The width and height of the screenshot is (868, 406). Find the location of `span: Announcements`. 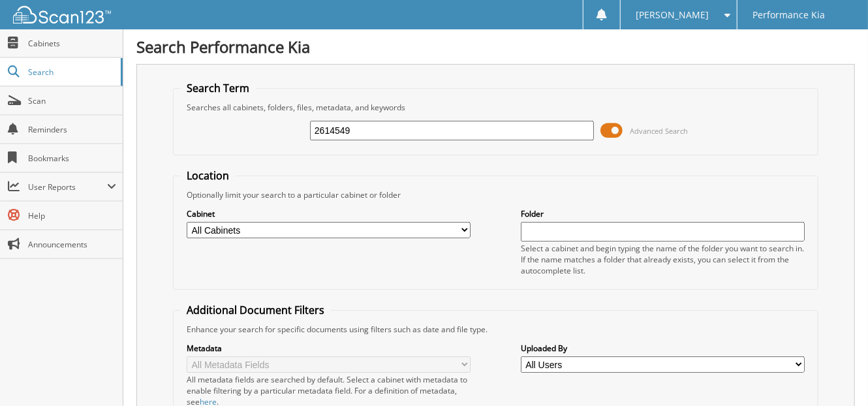

span: Announcements is located at coordinates (72, 244).